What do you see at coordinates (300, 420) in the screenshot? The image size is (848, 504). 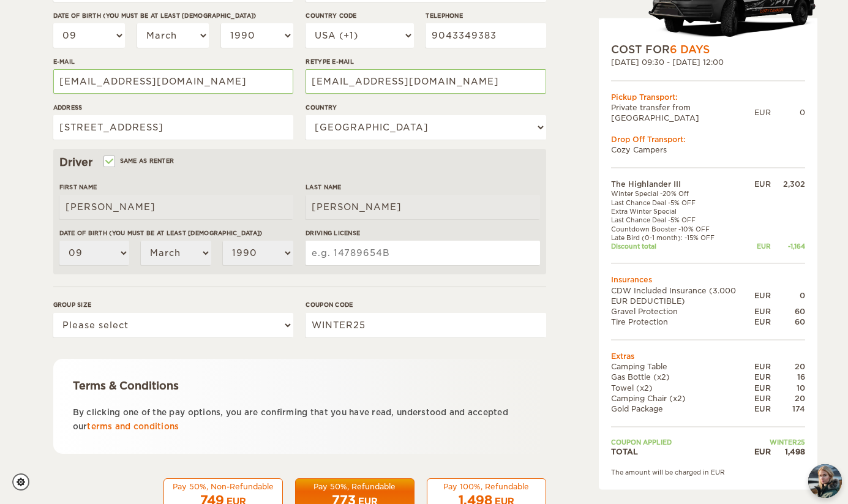 I see `p: By clicking one of the pay options, you are confirming that you have read, understood and accepte...` at bounding box center [300, 420].